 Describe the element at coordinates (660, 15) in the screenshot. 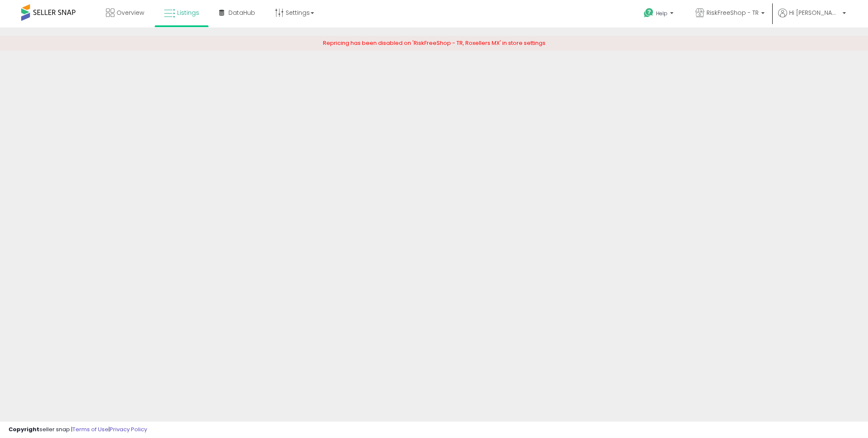

I see `a: Help` at that location.